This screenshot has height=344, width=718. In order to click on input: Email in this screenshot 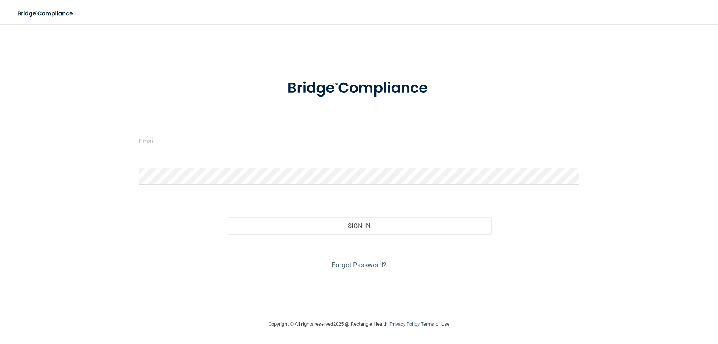, I will do `click(359, 141)`.